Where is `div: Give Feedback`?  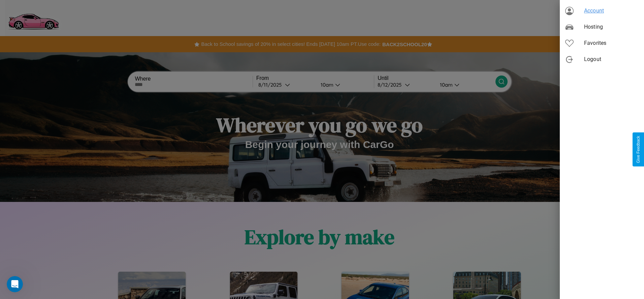 div: Give Feedback is located at coordinates (638, 149).